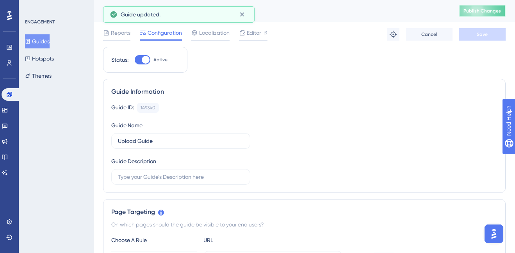  Describe the element at coordinates (39, 59) in the screenshot. I see `button: Hotspots` at that location.